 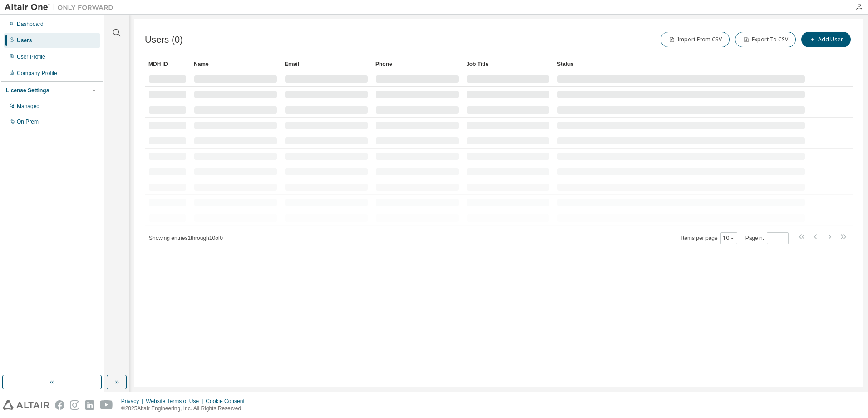 What do you see at coordinates (508, 64) in the screenshot?
I see `div: Job Title` at bounding box center [508, 64].